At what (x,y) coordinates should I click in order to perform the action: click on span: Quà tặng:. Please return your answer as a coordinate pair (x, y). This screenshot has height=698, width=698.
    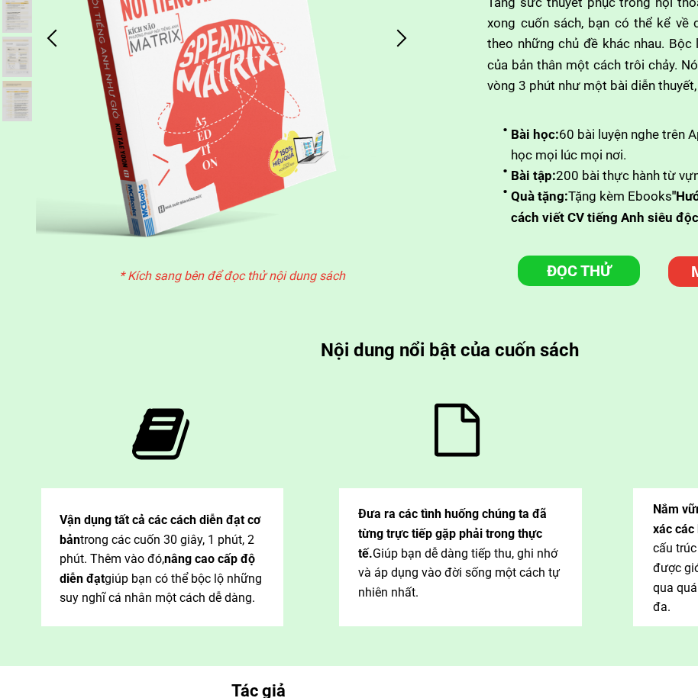
    Looking at the image, I should click on (539, 196).